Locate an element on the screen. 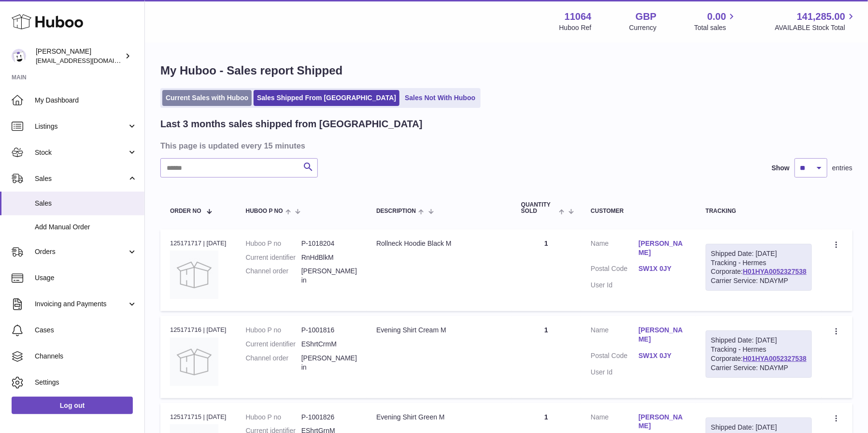 Image resolution: width=868 pixels, height=433 pixels. span: Huboo P no is located at coordinates (264, 211).